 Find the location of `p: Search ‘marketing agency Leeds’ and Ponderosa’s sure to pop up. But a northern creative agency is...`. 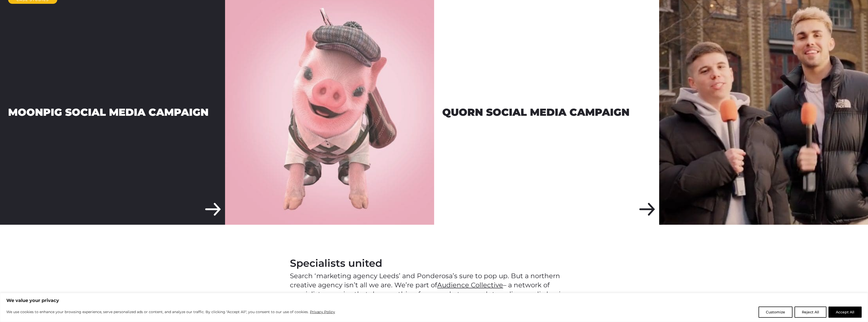

p: Search ‘marketing agency Leeds’ and Ponderosa’s sure to pop up. But a northern creative agency is... is located at coordinates (434, 285).